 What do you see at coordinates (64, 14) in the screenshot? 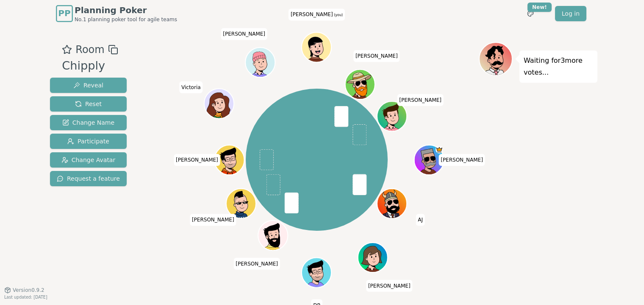
I see `span: PP` at bounding box center [64, 14].